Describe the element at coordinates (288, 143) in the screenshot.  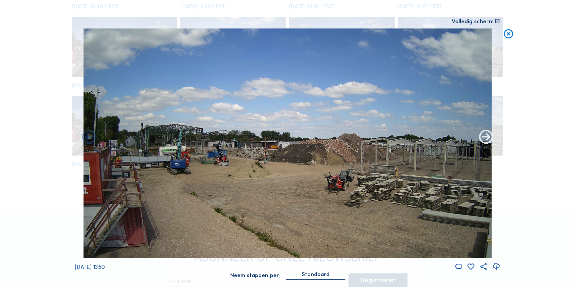
I see `img: Image` at that location.